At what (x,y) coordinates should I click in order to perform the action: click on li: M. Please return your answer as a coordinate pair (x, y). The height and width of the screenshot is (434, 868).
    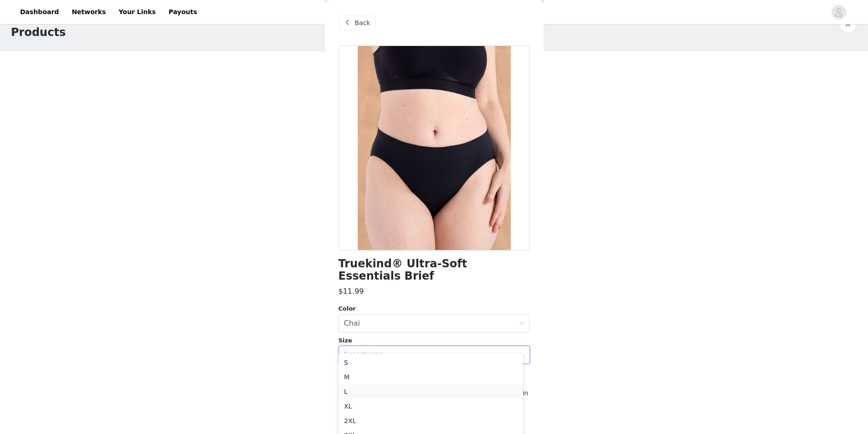
    Looking at the image, I should click on (431, 378).